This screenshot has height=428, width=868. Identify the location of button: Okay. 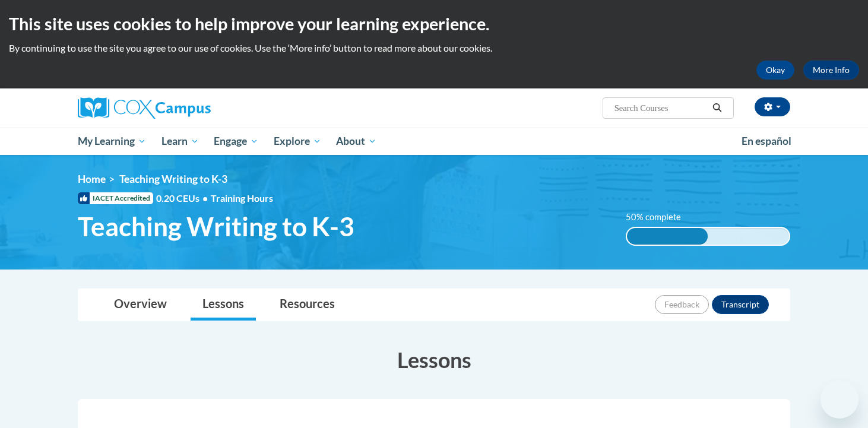
(775, 70).